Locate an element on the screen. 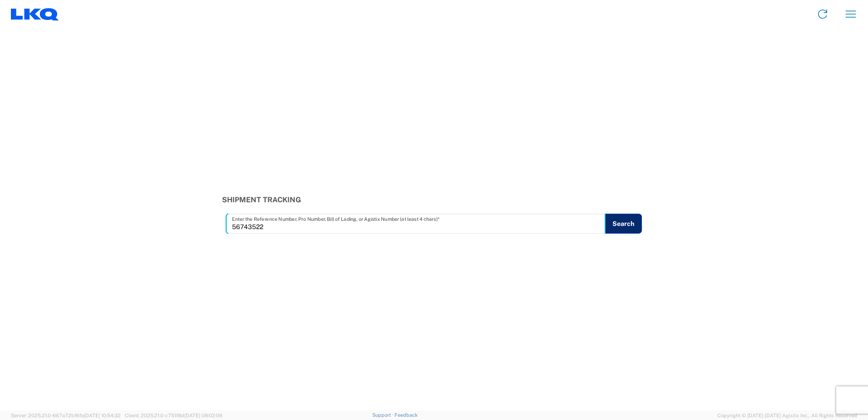 This screenshot has width=868, height=420. h3: Shipment Tracking is located at coordinates (434, 200).